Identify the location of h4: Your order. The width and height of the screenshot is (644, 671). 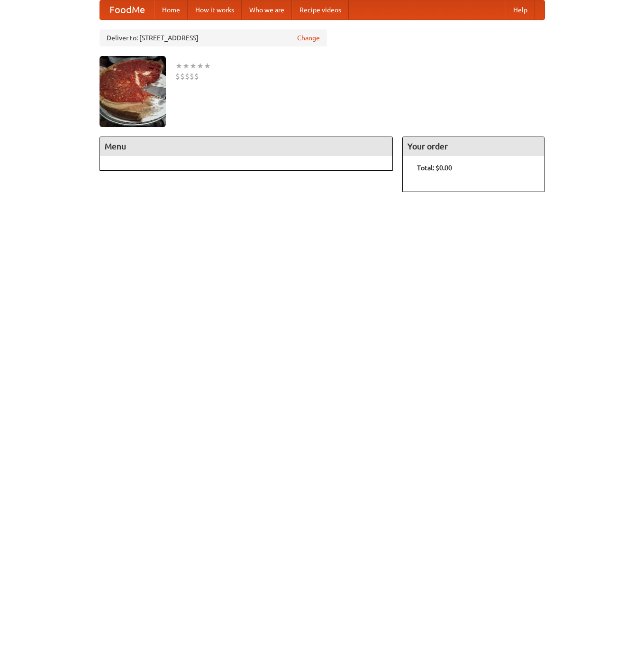
(473, 147).